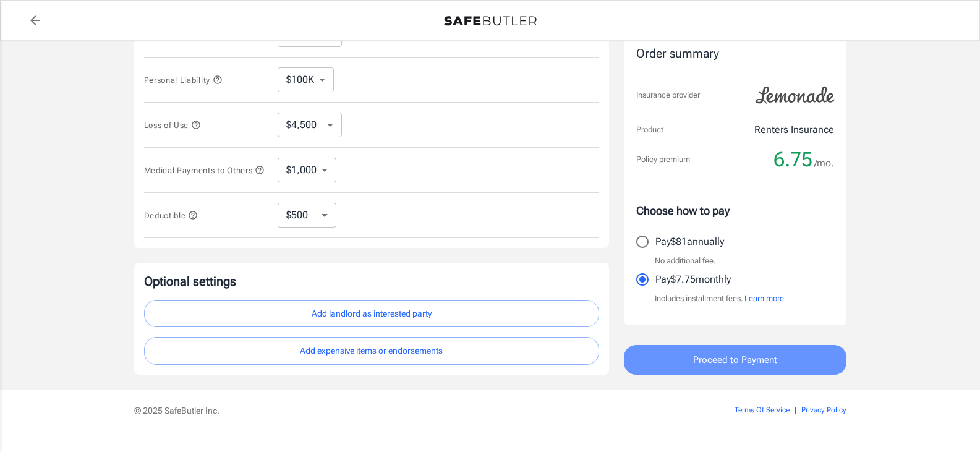 The width and height of the screenshot is (980, 452). Describe the element at coordinates (663, 160) in the screenshot. I see `p: Policy premium` at that location.